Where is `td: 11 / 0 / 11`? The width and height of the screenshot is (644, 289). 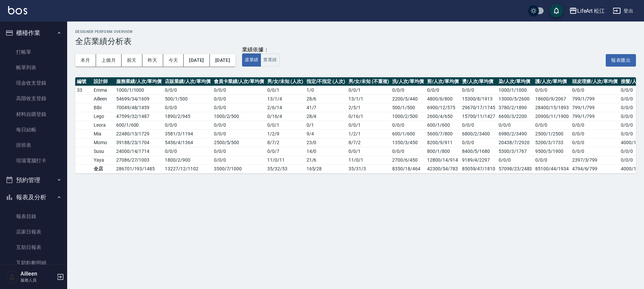
td: 11 / 0 / 11 is located at coordinates (285, 160).